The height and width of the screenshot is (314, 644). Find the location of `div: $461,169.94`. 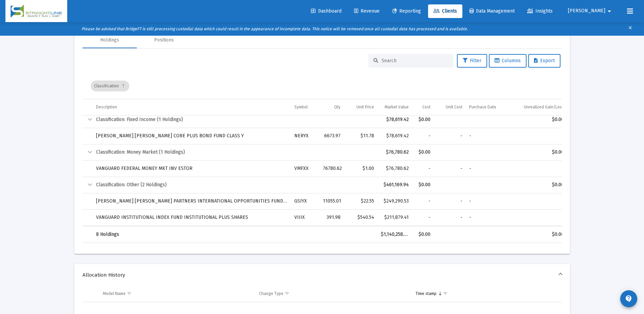

div: $461,169.94 is located at coordinates (395, 185).